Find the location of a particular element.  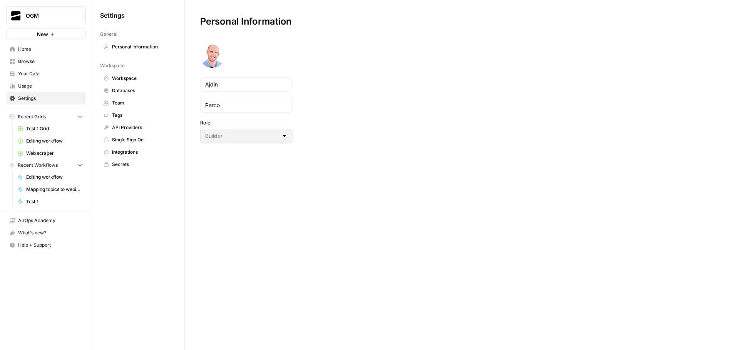

span: Secrets is located at coordinates (142, 165).